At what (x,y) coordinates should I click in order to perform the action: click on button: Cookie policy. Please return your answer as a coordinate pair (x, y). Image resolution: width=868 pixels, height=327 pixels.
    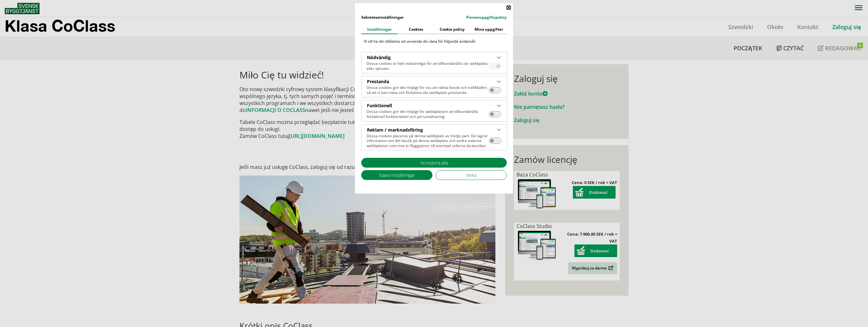
    Looking at the image, I should click on (452, 30).